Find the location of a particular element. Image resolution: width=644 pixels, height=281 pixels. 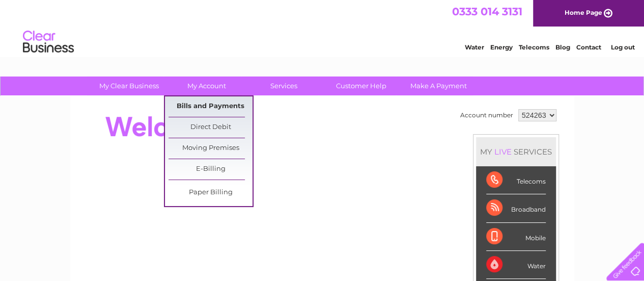

a: Blog is located at coordinates (563, 47).